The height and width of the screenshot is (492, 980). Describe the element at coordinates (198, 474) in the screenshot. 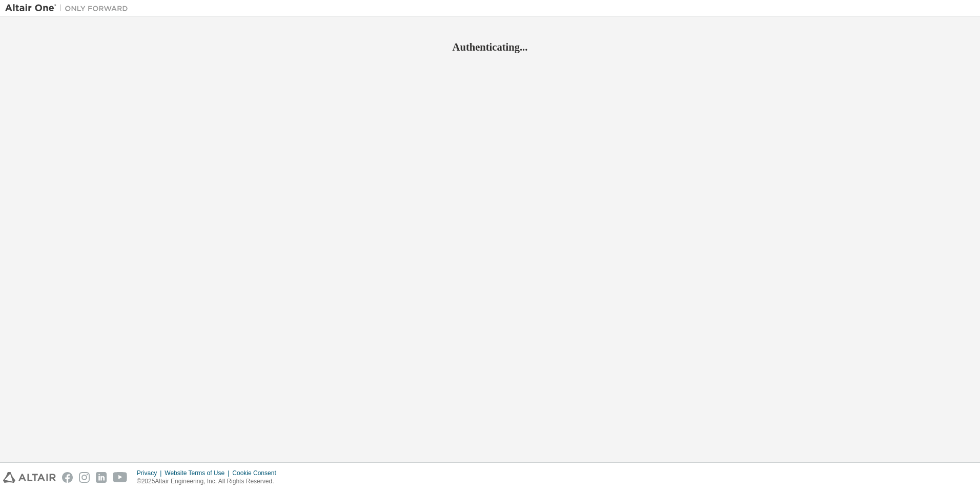

I see `div: Website Terms of Use` at that location.